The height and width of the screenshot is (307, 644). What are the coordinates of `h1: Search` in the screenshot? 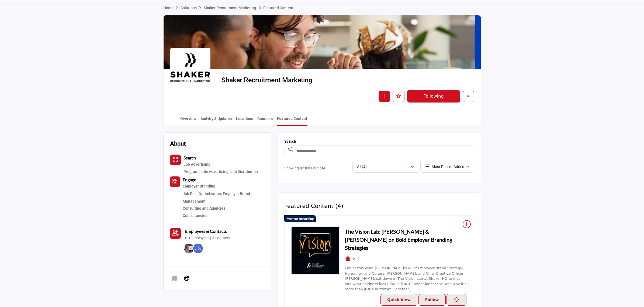 It's located at (379, 142).